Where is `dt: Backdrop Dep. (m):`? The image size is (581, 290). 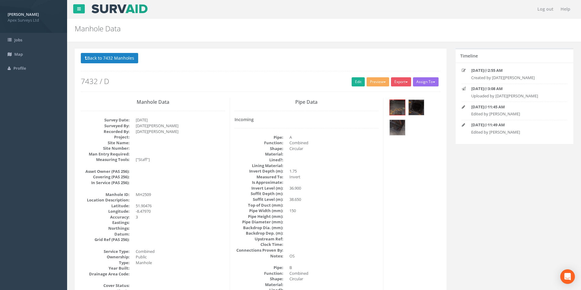
dt: Backdrop Dep. (m): is located at coordinates (259, 233).